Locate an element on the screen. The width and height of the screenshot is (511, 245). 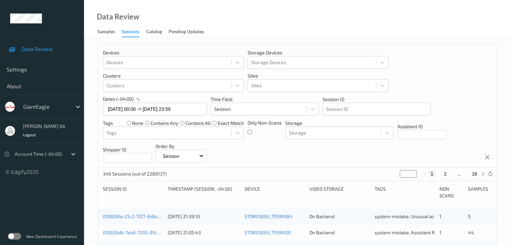
div: Non Scans is located at coordinates (452, 193).